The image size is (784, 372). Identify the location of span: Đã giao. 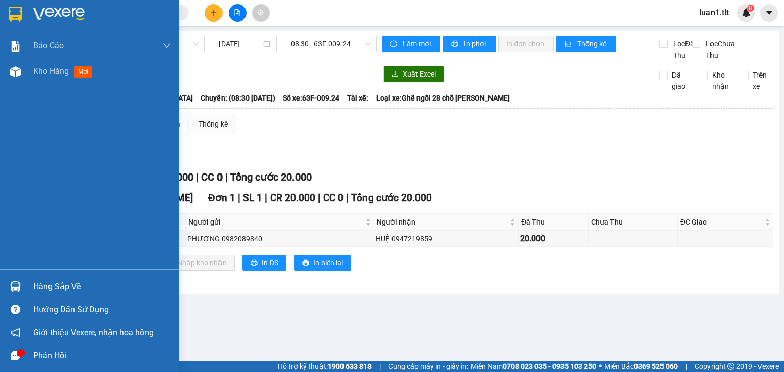
(680, 81).